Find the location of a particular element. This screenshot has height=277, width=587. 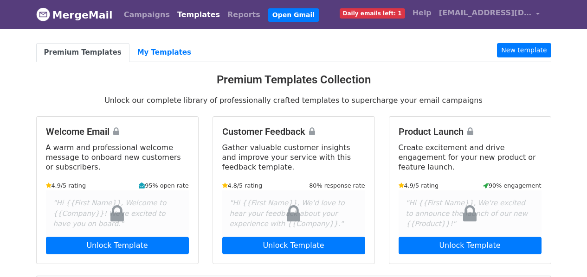

span: Daily emails left: 1 is located at coordinates (372, 13).